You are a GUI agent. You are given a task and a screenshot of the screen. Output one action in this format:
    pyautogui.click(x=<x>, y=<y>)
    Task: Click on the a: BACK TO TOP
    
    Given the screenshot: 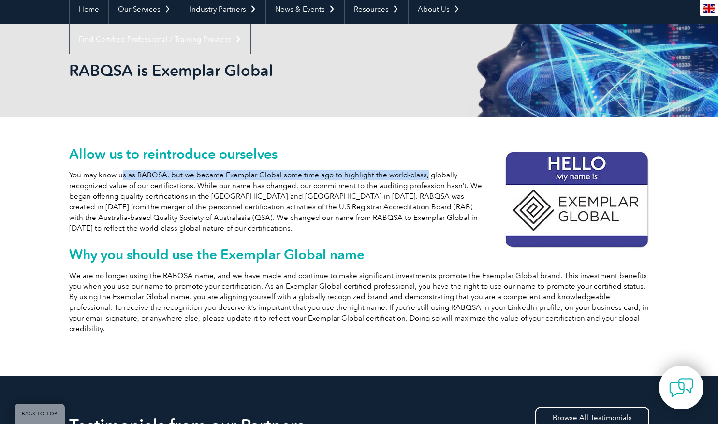 What is the action you would take?
    pyautogui.click(x=40, y=414)
    